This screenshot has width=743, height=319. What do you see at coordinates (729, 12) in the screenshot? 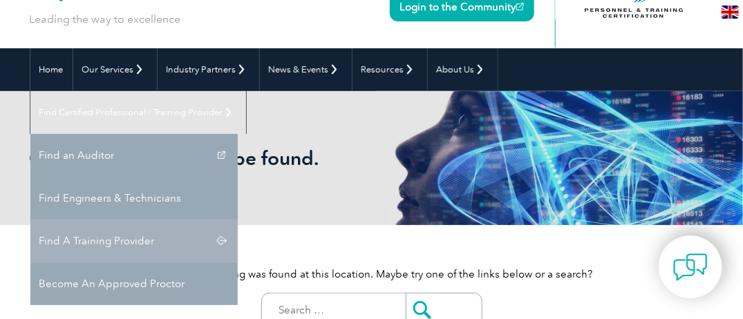
I see `img: en` at bounding box center [729, 12].